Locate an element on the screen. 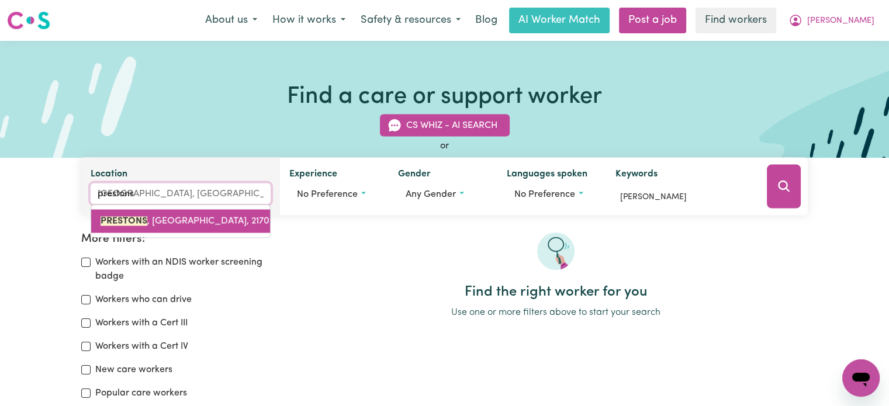 The height and width of the screenshot is (406, 889). label: Experience is located at coordinates (313, 175).